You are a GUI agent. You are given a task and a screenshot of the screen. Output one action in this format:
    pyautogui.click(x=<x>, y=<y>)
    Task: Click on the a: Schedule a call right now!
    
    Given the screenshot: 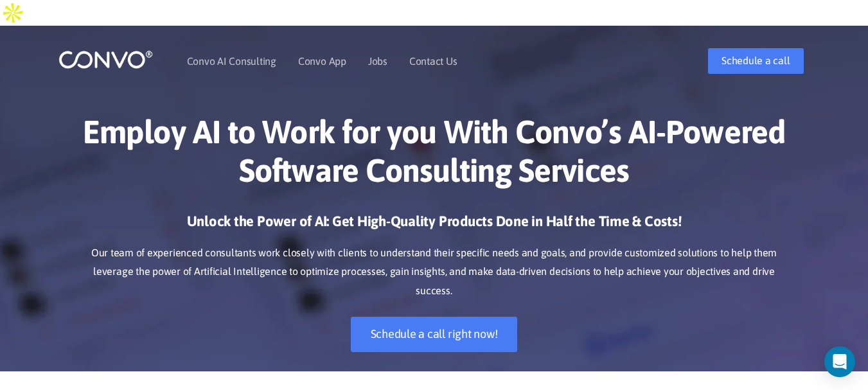 What is the action you would take?
    pyautogui.click(x=434, y=334)
    